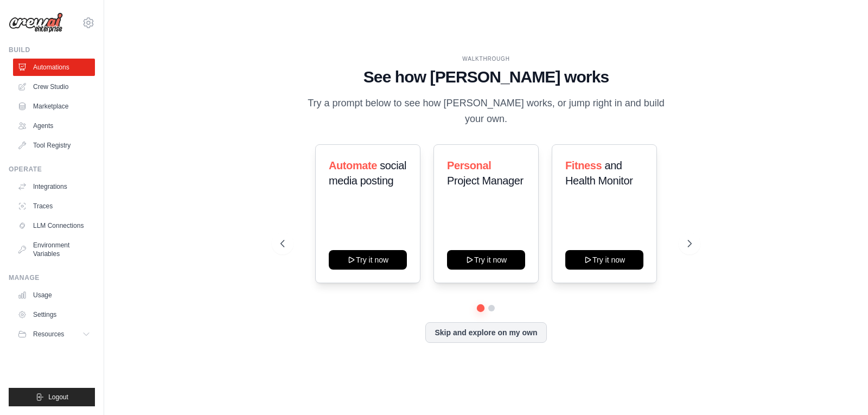  Describe the element at coordinates (52, 169) in the screenshot. I see `div: Operate` at that location.